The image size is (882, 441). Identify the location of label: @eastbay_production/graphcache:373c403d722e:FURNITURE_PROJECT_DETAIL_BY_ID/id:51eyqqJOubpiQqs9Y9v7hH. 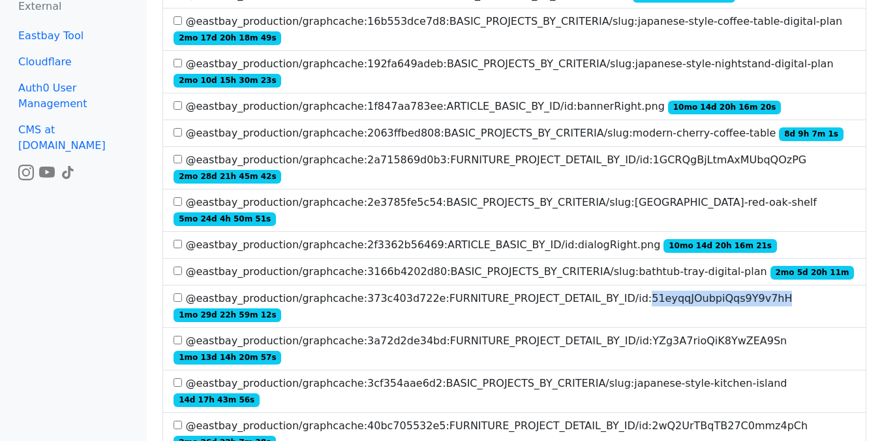
(514, 306).